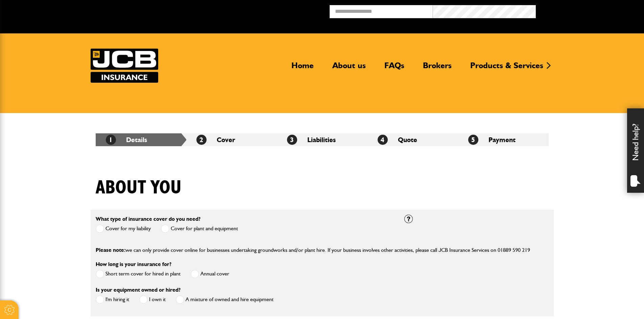 The image size is (644, 319). Describe the element at coordinates (322, 140) in the screenshot. I see `li: Liabilities` at that location.